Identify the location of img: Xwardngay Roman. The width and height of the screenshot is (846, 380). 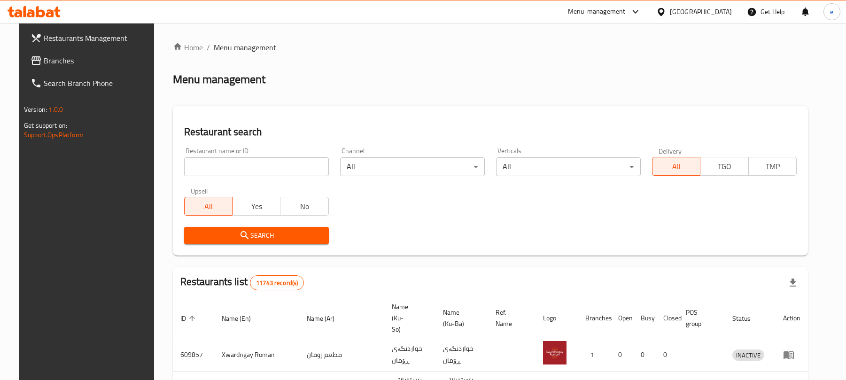
(555, 353).